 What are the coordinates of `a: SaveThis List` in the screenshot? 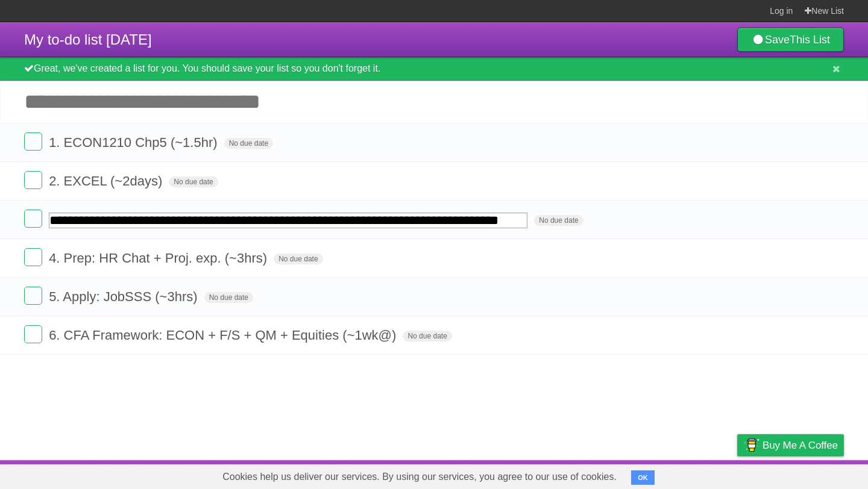 It's located at (790, 39).